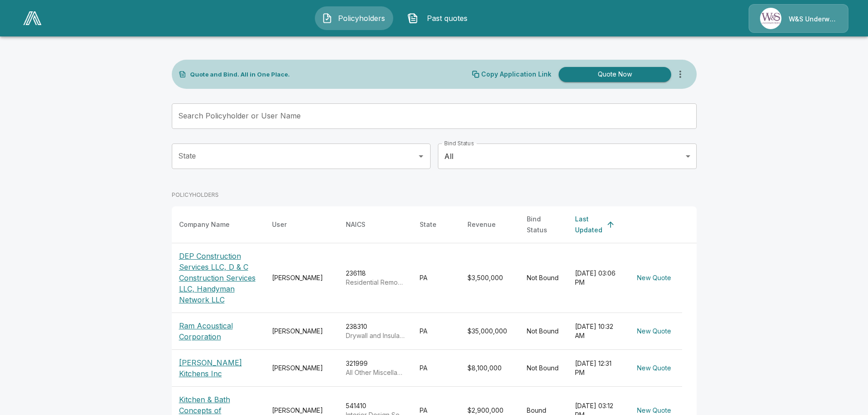 Image resolution: width=868 pixels, height=415 pixels. What do you see at coordinates (615, 74) in the screenshot?
I see `button: Quote Now` at bounding box center [615, 74].